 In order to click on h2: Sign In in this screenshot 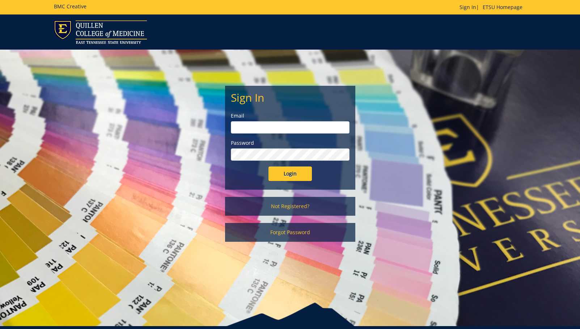, I will do `click(290, 97)`.